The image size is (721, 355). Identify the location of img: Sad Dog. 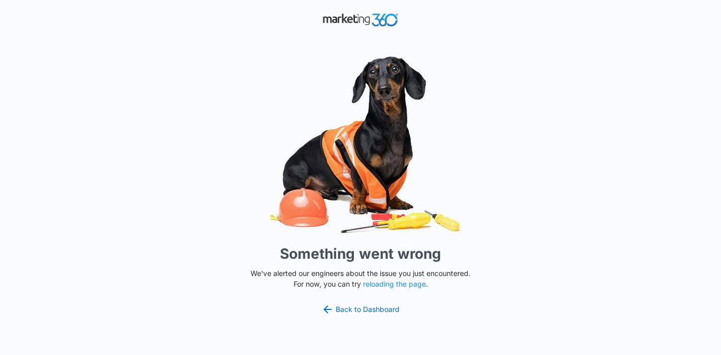
(360, 144).